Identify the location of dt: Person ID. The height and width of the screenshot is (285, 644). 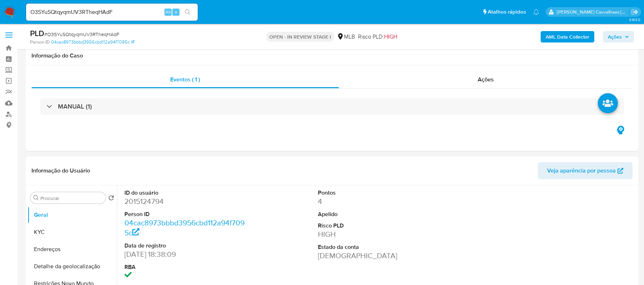
(185, 214).